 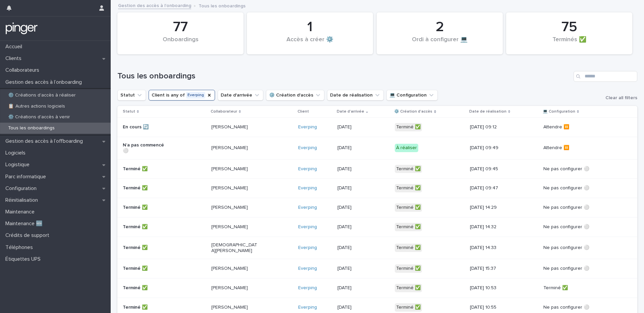 What do you see at coordinates (295, 95) in the screenshot?
I see `button: ⚙️ Création d'accès` at bounding box center [295, 95].